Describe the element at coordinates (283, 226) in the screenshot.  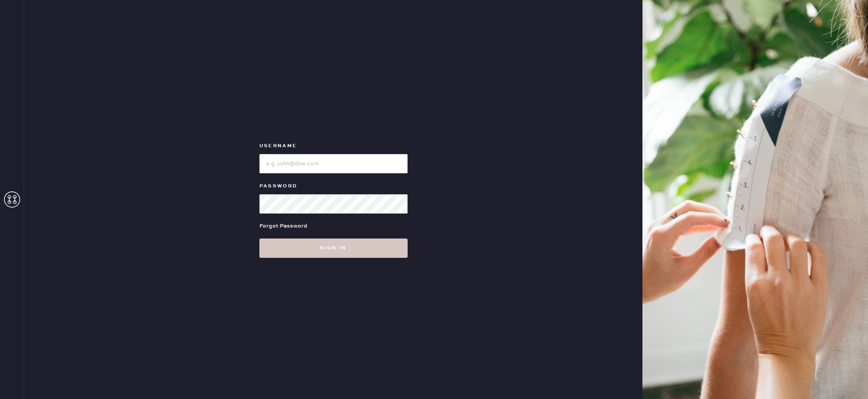
I see `div: Forgot Password` at that location.